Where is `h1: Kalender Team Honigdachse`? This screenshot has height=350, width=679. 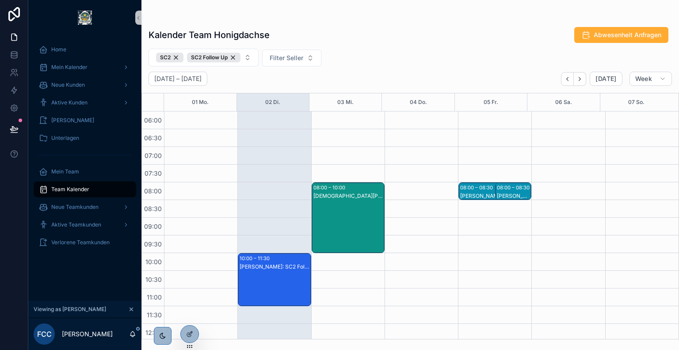
h1: Kalender Team Honigdachse is located at coordinates (209, 35).